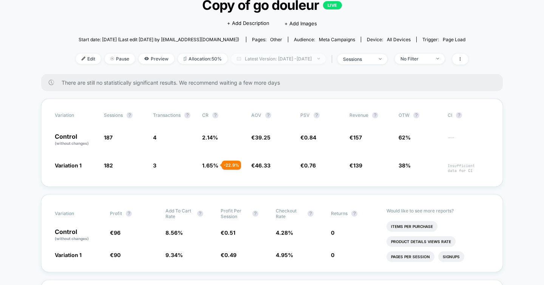 This screenshot has height=285, width=544. I want to click on span: 157, so click(357, 137).